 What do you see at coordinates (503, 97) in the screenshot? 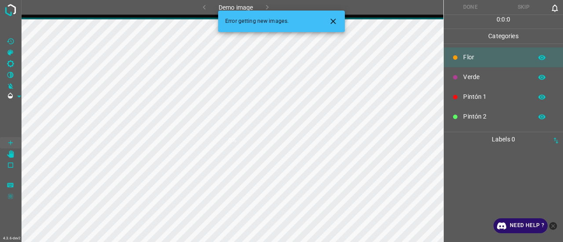
I see `div: Pintón 1` at bounding box center [503, 97].